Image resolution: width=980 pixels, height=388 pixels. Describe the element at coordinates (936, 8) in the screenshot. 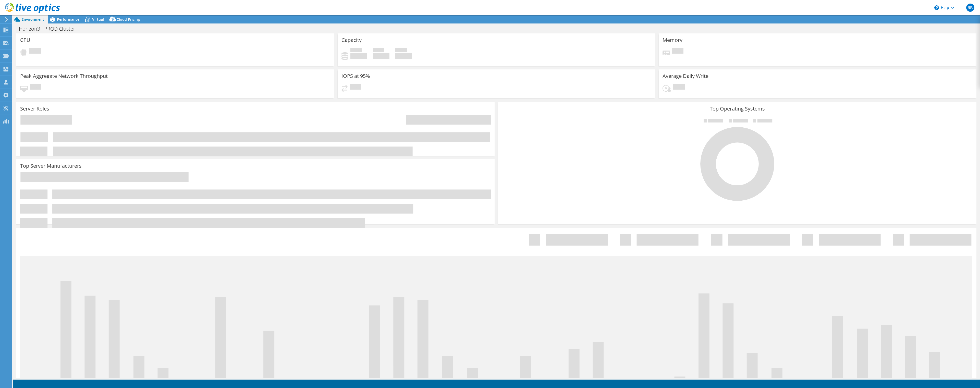

I see `svg: \n` at that location.